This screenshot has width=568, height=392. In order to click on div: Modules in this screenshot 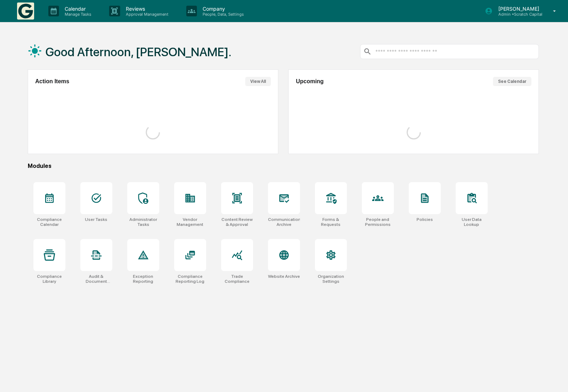, I will do `click(284, 166)`.